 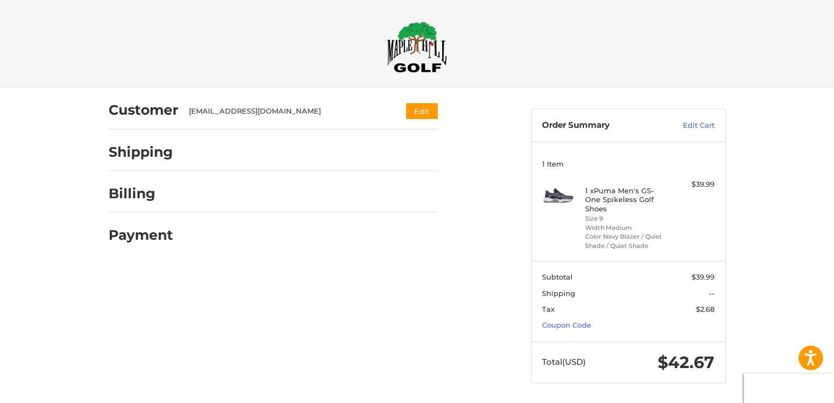 What do you see at coordinates (417, 47) in the screenshot?
I see `img: Maple Hill Golf` at bounding box center [417, 47].